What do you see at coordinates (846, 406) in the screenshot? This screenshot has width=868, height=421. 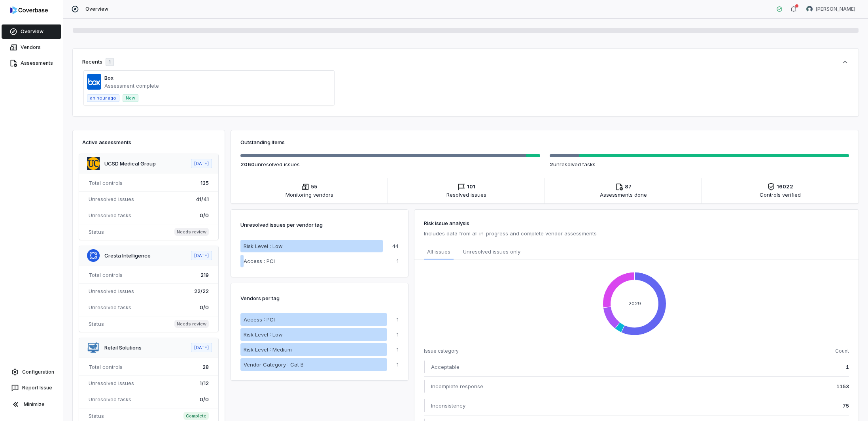 I see `span: 75` at bounding box center [846, 406].